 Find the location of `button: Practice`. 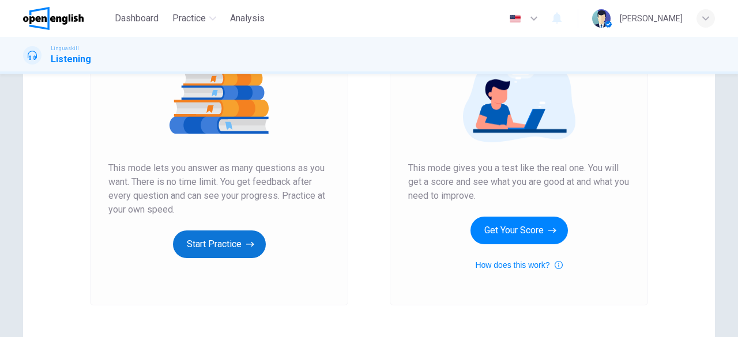

button: Practice is located at coordinates (194, 18).